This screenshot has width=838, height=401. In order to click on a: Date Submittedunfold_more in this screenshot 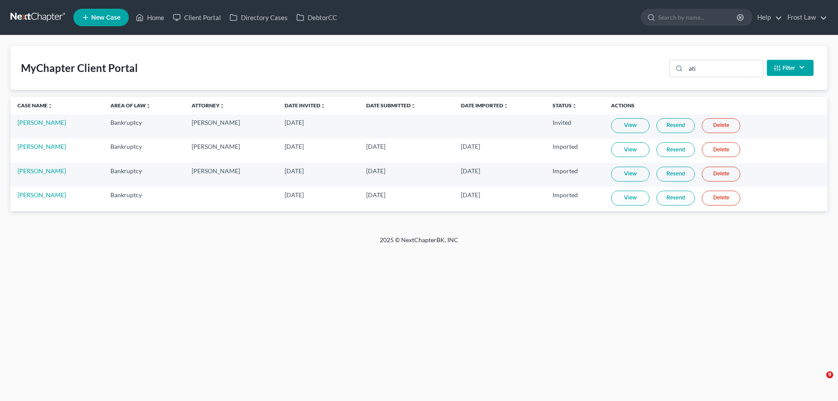, I will do `click(391, 105)`.